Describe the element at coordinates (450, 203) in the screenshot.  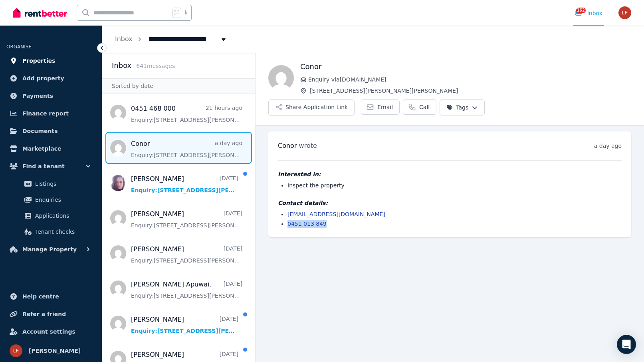
I see `h4: Contact details:` at that location.